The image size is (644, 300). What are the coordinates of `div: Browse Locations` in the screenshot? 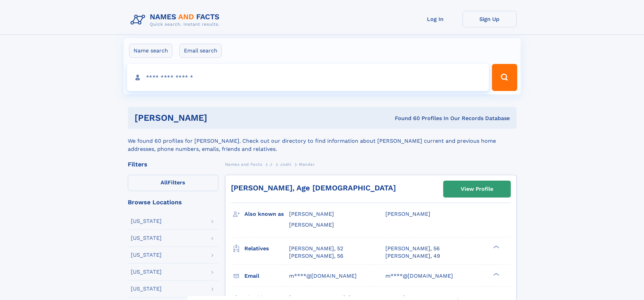 It's located at (173, 202).